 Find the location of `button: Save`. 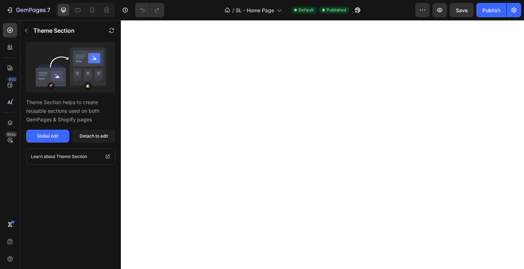

button: Save is located at coordinates (462, 10).